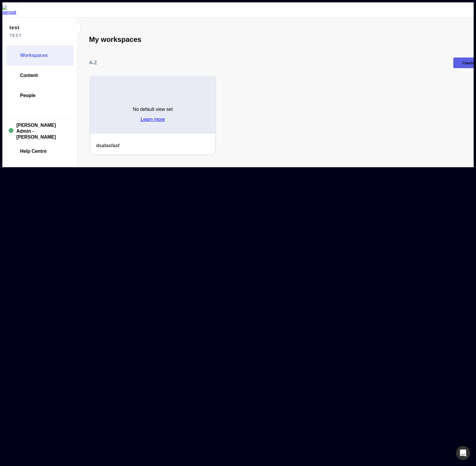 This screenshot has width=476, height=466. What do you see at coordinates (10, 10) in the screenshot?
I see `img: sensat` at bounding box center [10, 10].